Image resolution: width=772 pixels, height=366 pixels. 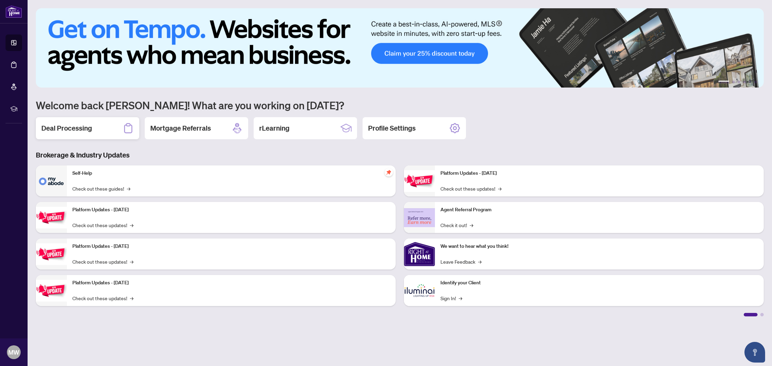 What do you see at coordinates (754, 352) in the screenshot?
I see `button: Open asap` at bounding box center [754, 352].